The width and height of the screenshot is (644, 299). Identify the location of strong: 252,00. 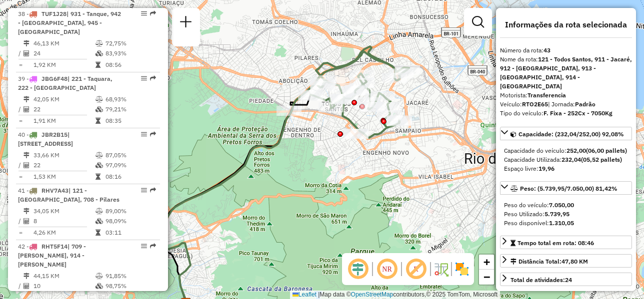
(576, 151).